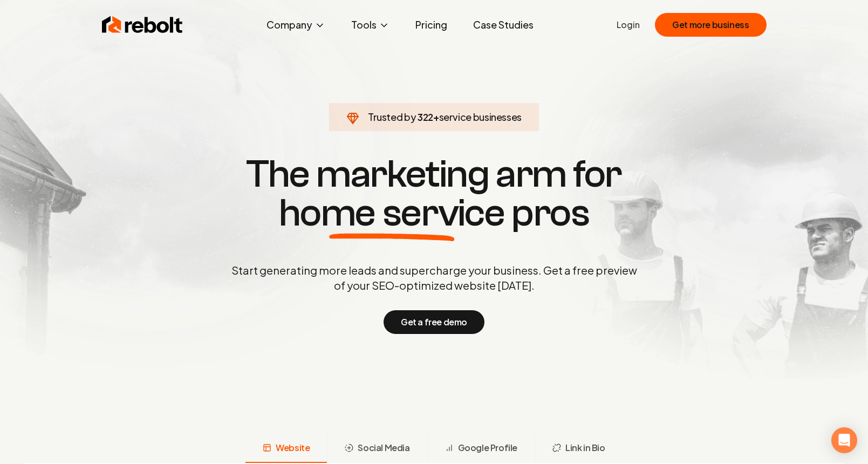 The image size is (868, 464). What do you see at coordinates (431, 25) in the screenshot?
I see `a: Pricing` at bounding box center [431, 25].